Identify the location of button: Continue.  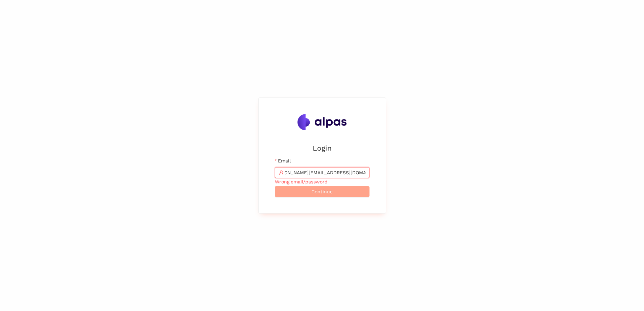
(322, 191).